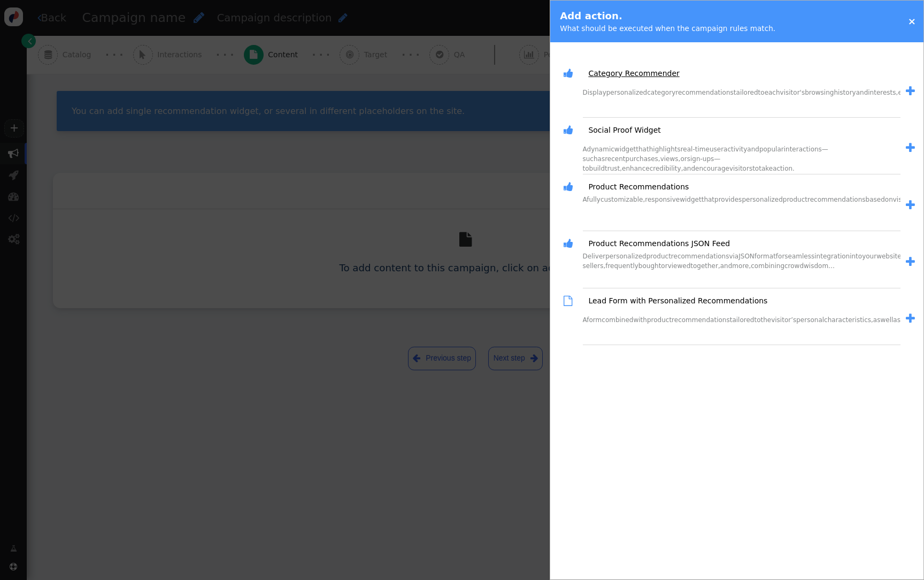 The image size is (924, 580). Describe the element at coordinates (783, 320) in the screenshot. I see `span: visitor’s` at that location.